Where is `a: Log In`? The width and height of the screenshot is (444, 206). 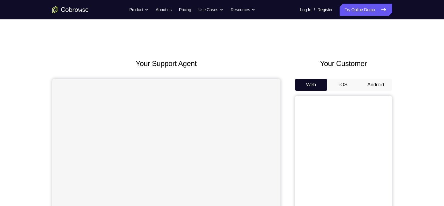
a: Log In is located at coordinates (305, 10).